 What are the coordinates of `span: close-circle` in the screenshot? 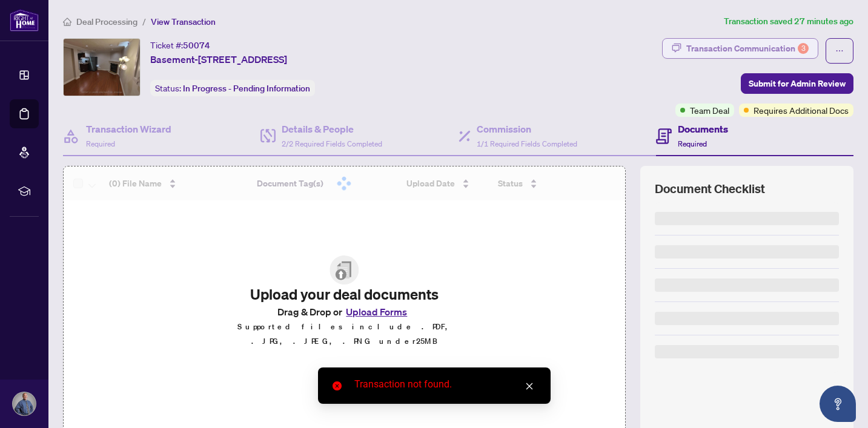 It's located at (337, 386).